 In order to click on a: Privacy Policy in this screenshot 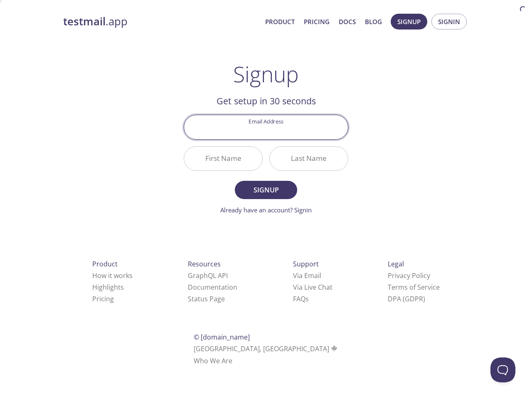, I will do `click(409, 275)`.